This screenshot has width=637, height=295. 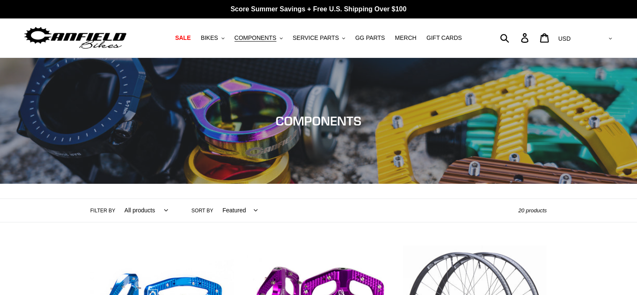 What do you see at coordinates (202, 210) in the screenshot?
I see `label: Sort by` at bounding box center [202, 210].